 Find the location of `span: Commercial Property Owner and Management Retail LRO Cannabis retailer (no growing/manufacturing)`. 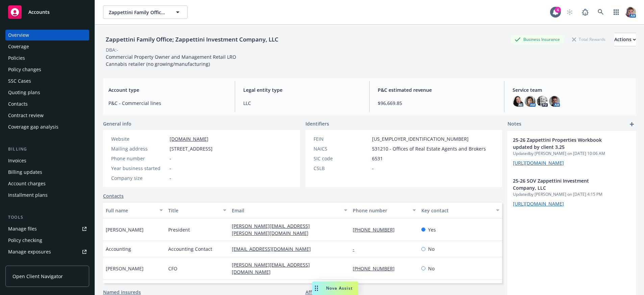

span: Commercial Property Owner and Management Retail LRO Cannabis retailer (no growing/manufacturing) is located at coordinates (171, 60).